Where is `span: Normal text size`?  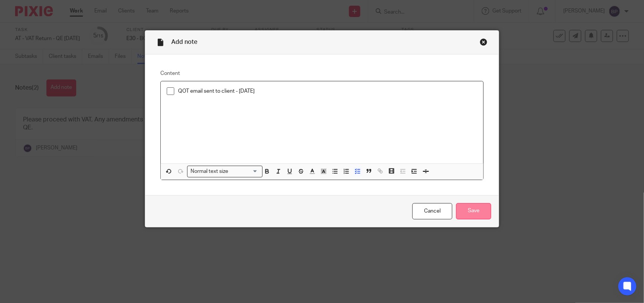 span: Normal text size is located at coordinates (209, 171).